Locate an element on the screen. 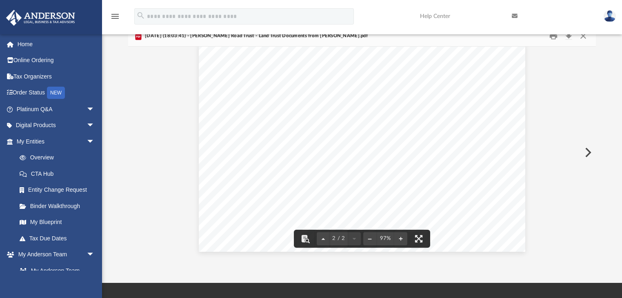  a: My Anderson Team is located at coordinates (55, 270).